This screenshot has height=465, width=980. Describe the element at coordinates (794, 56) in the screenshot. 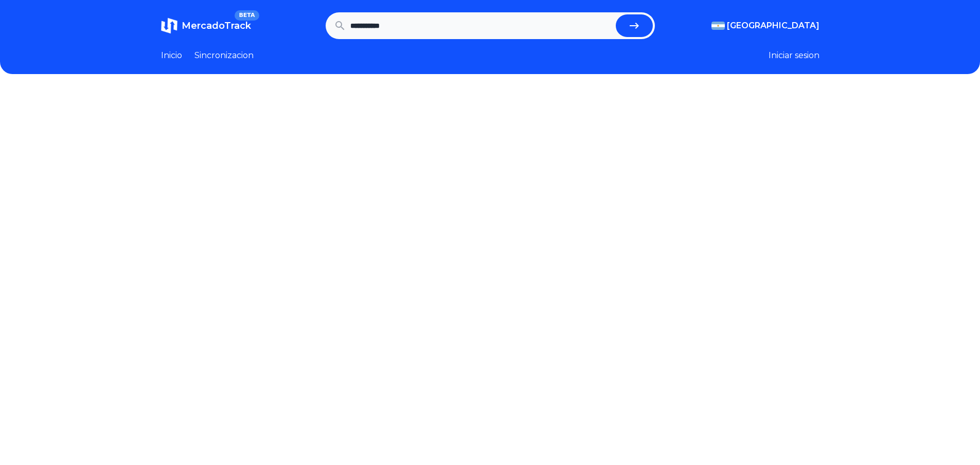

I see `button: Iniciar sesion` at that location.